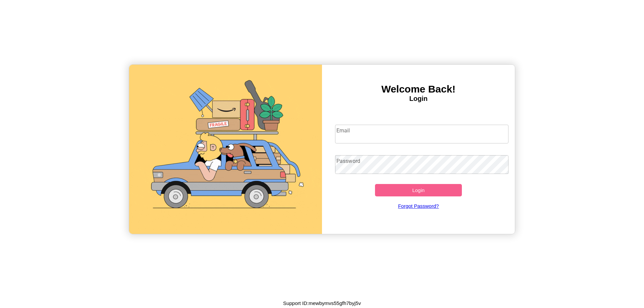 The image size is (644, 308). What do you see at coordinates (418, 99) in the screenshot?
I see `h4: Login` at bounding box center [418, 99].